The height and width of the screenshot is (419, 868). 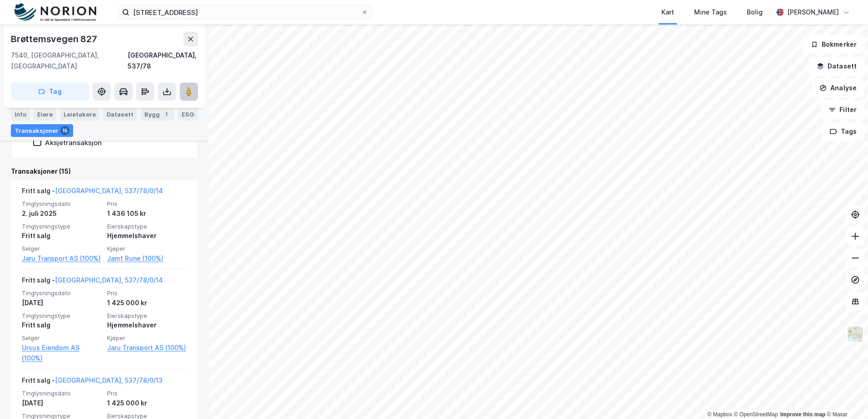 What do you see at coordinates (62, 214) in the screenshot?
I see `div: 2. juli 2025` at bounding box center [62, 214].